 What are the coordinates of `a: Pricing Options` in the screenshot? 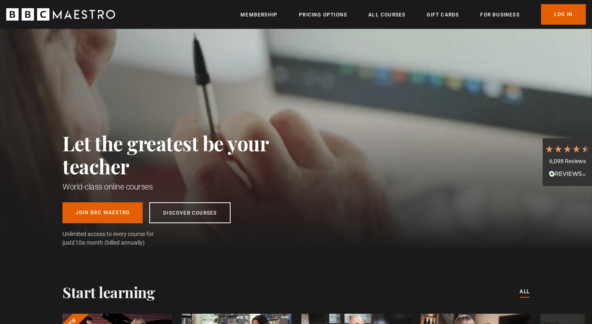 It's located at (323, 15).